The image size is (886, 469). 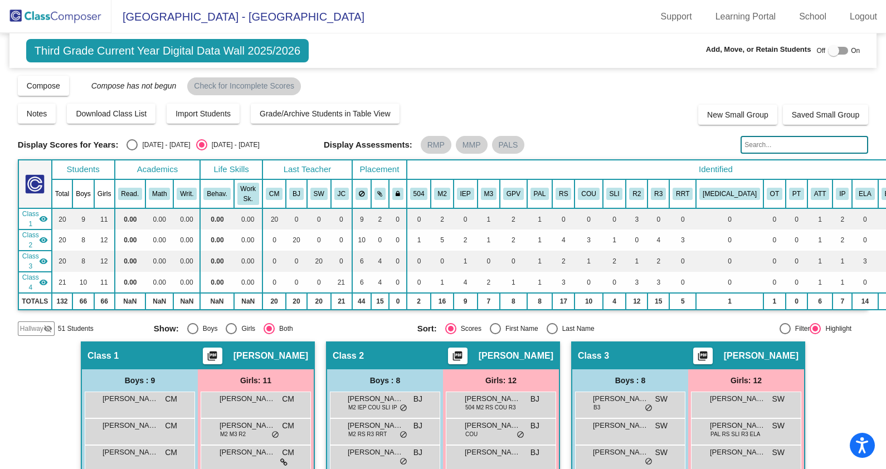 I want to click on th: Good Parent Volunteer, so click(x=513, y=194).